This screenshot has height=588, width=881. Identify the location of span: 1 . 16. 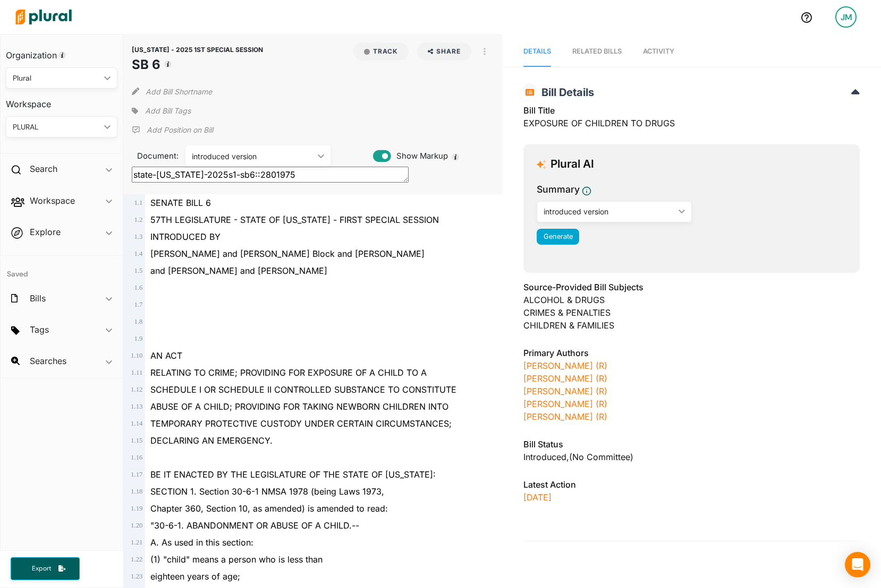
(136, 458).